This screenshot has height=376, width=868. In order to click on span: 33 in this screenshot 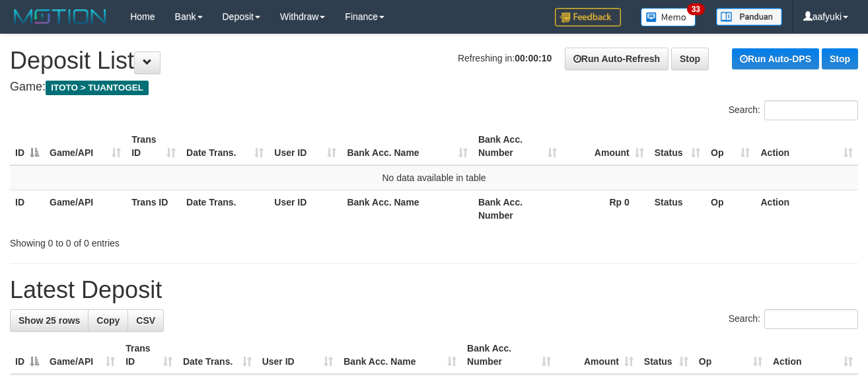, I will do `click(695, 9)`.